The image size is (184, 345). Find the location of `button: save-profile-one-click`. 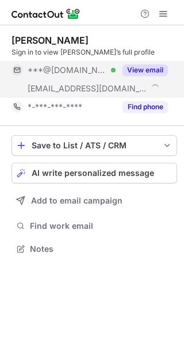

button: save-profile-one-click is located at coordinates (94, 146).